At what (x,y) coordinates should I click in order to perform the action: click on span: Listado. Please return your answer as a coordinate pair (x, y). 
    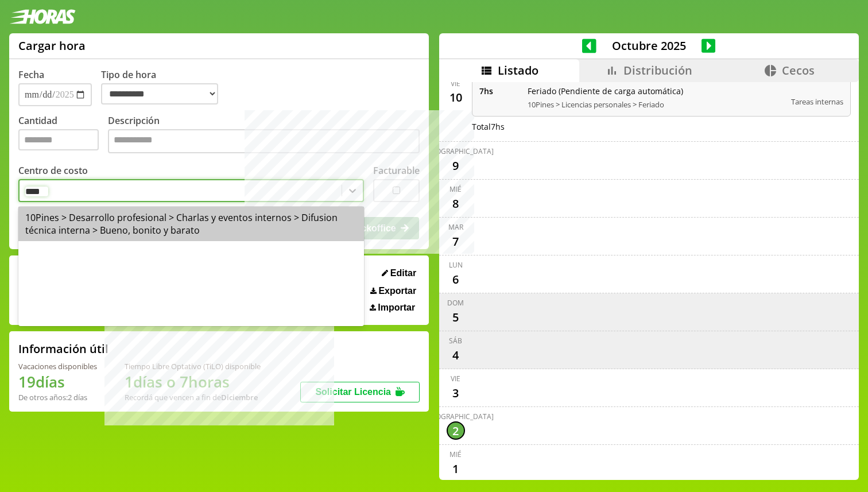
    Looking at the image, I should click on (518, 70).